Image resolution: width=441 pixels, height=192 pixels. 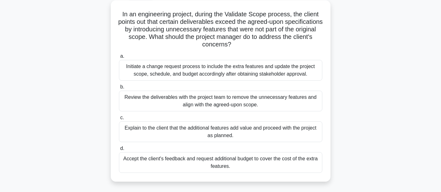 What do you see at coordinates (220, 101) in the screenshot?
I see `div: Review the deliverables with the project team to remove the unnecessary features and align with t...` at bounding box center [220, 101].